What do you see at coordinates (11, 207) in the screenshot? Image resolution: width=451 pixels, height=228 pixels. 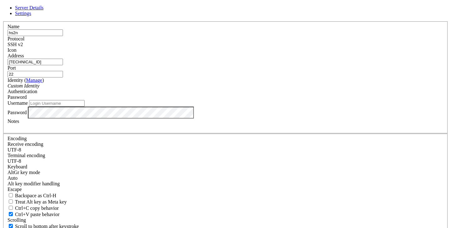 I see `input: Ctrl+C copy behavior` at bounding box center [11, 207].